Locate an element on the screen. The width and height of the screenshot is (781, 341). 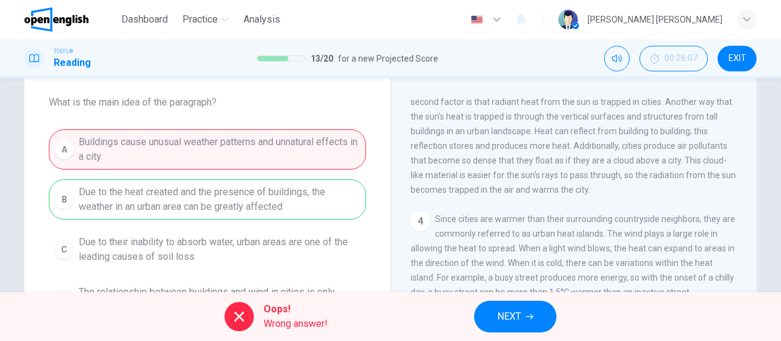
h1: Reading is located at coordinates (72, 63).